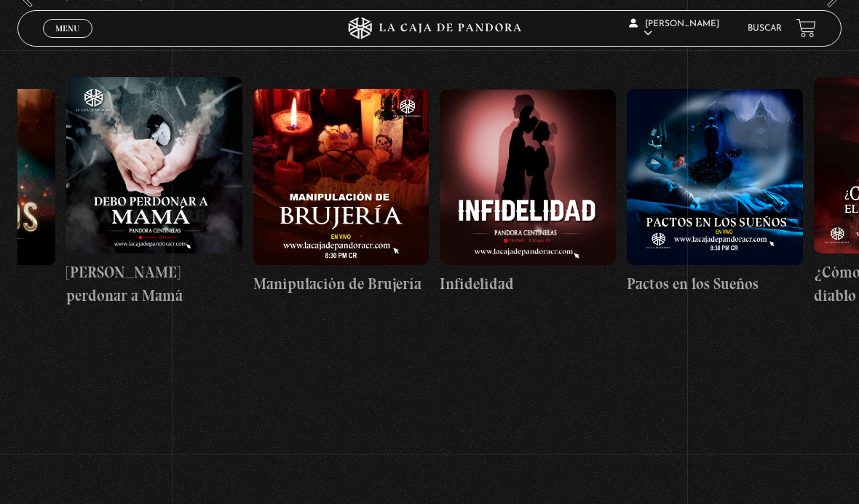 The height and width of the screenshot is (504, 859). I want to click on span: Cerrar, so click(68, 41).